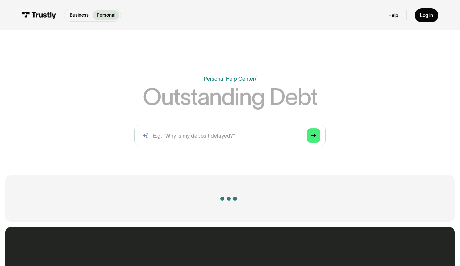 The width and height of the screenshot is (460, 266). Describe the element at coordinates (230, 97) in the screenshot. I see `h1: Outstanding Debt` at that location.